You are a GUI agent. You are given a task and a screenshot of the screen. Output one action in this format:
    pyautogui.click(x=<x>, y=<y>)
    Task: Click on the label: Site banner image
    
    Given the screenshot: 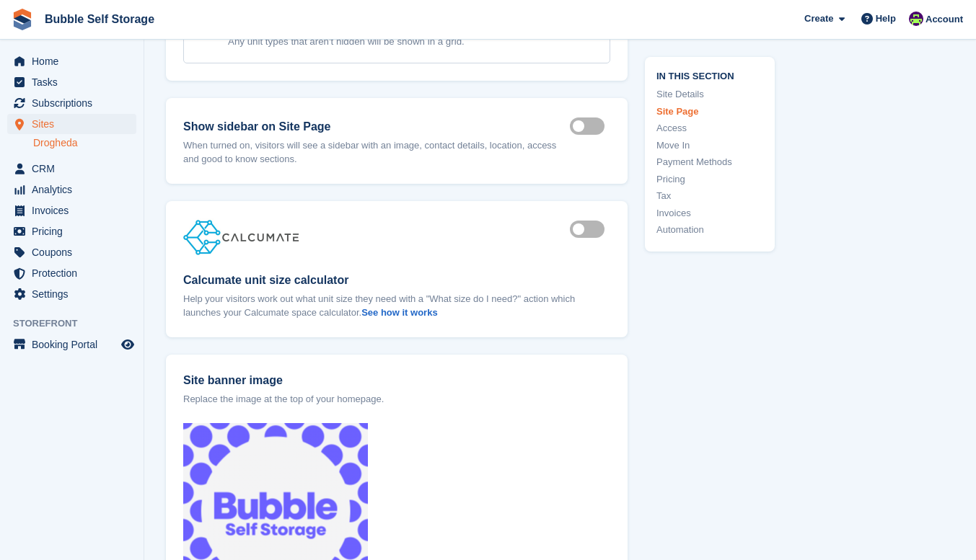 What is the action you would take?
    pyautogui.click(x=397, y=381)
    